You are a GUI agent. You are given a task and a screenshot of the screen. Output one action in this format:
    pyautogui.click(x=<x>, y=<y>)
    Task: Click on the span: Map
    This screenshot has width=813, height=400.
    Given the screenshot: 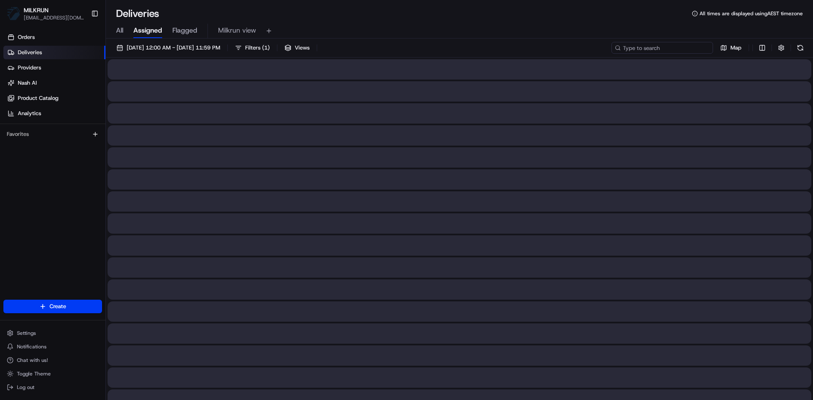 What is the action you would take?
    pyautogui.click(x=736, y=48)
    